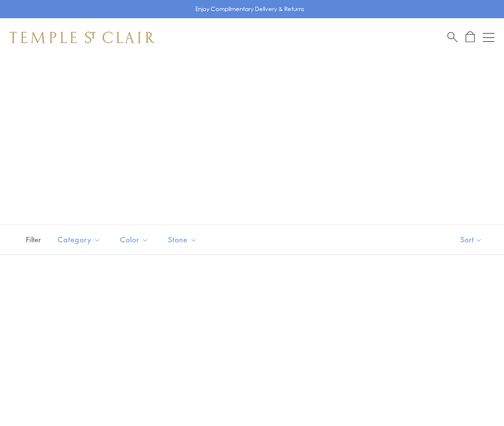 This screenshot has height=426, width=504. Describe the element at coordinates (183, 239) in the screenshot. I see `button: Stone` at that location.